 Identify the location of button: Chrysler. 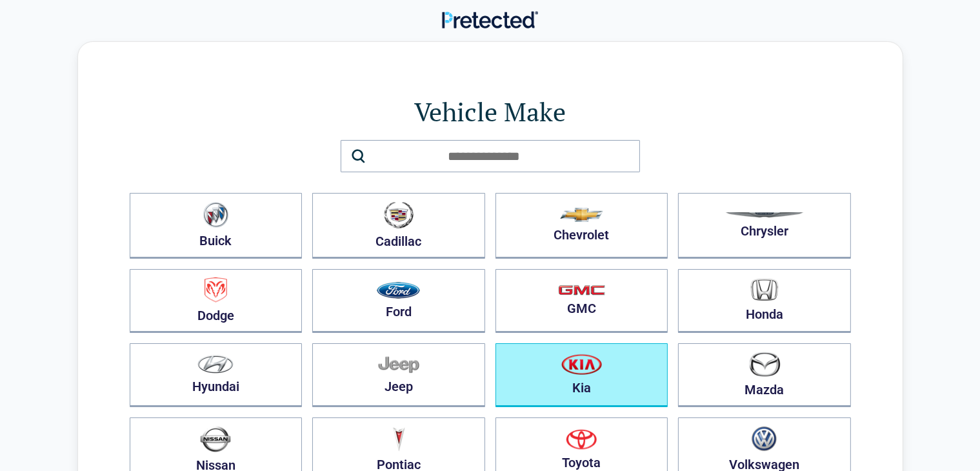
(764, 226).